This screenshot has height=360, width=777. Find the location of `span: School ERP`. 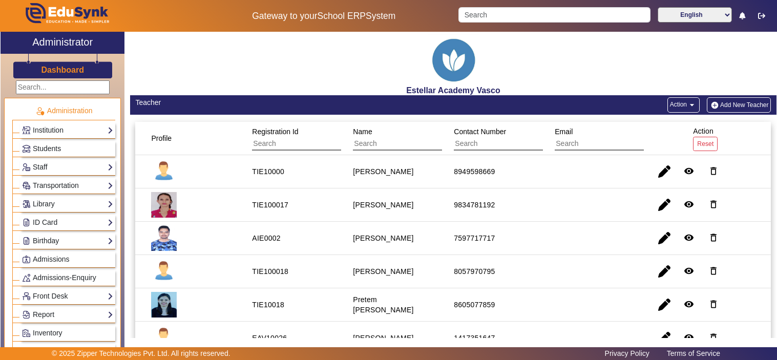

span: School ERP is located at coordinates (342, 16).